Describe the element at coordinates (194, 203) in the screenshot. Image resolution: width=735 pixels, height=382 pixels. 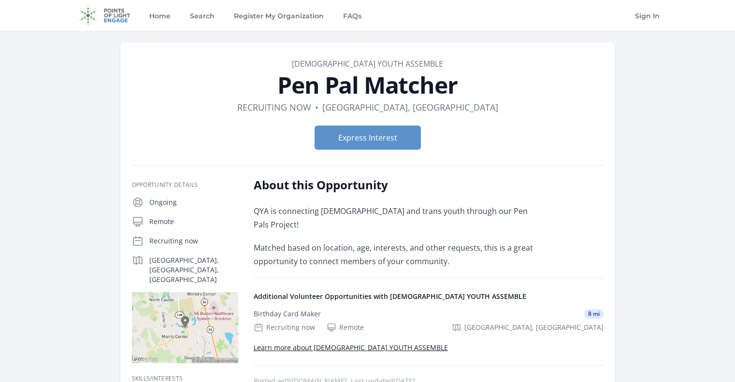
I see `p: Ongoing` at that location.